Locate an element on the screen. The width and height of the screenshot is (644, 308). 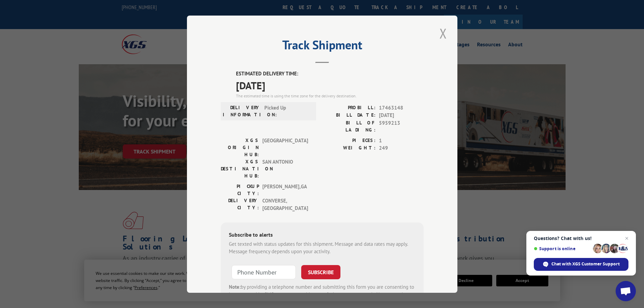
label: PIECES: is located at coordinates (348, 140).